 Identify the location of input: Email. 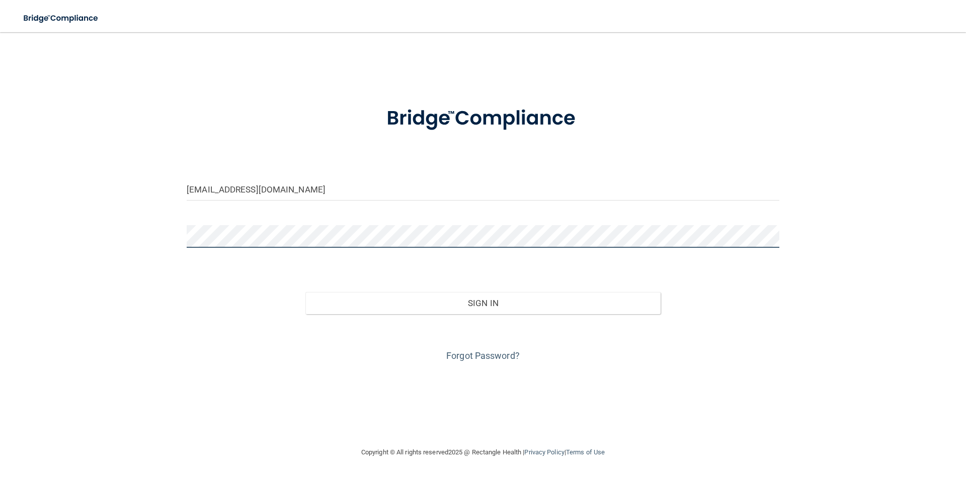
(483, 189).